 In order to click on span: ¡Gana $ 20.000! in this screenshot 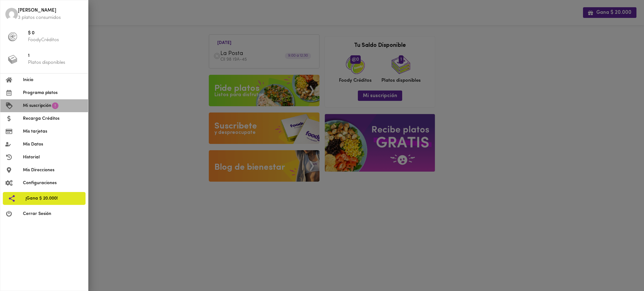, I will do `click(53, 199)`.